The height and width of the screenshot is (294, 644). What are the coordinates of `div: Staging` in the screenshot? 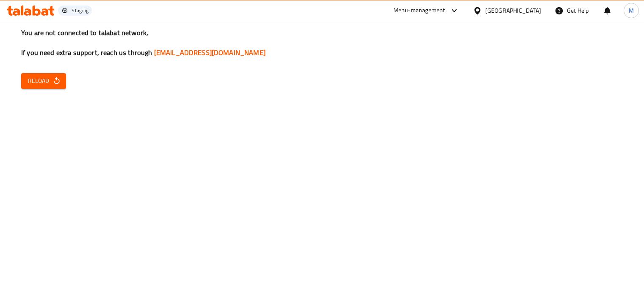 It's located at (80, 10).